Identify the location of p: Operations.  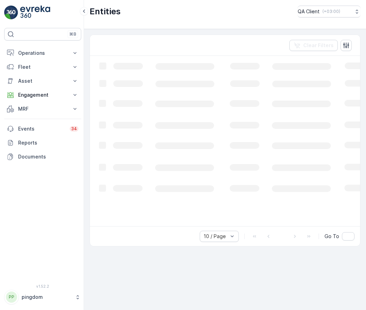
(43, 53).